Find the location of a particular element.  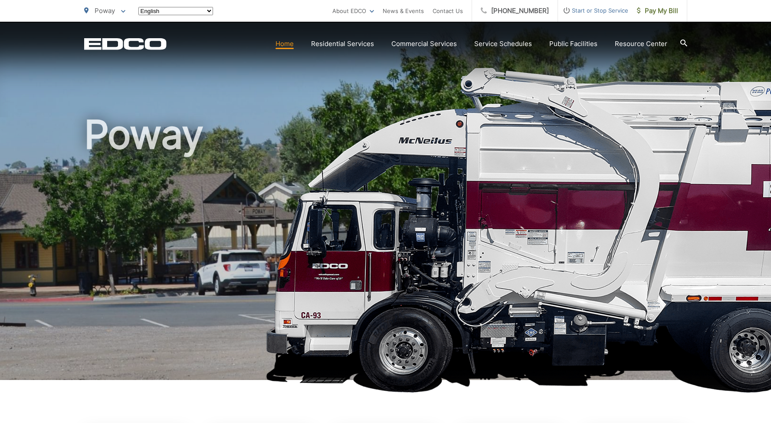

span: Pay My Bill is located at coordinates (657, 11).